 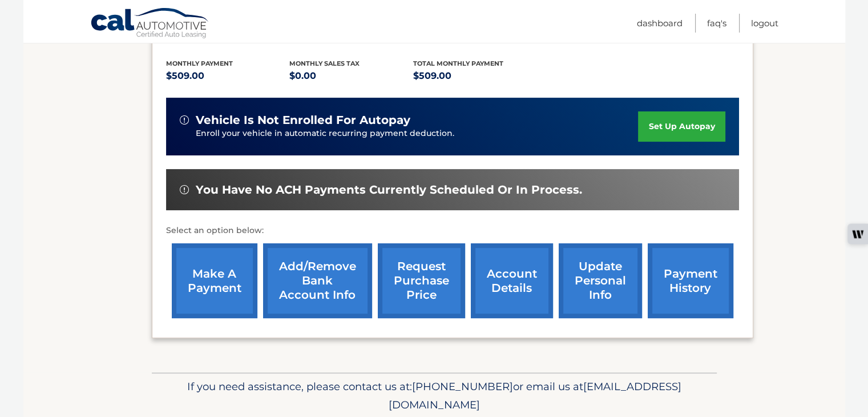 What do you see at coordinates (150, 24) in the screenshot?
I see `a: Cal Automotive` at bounding box center [150, 24].